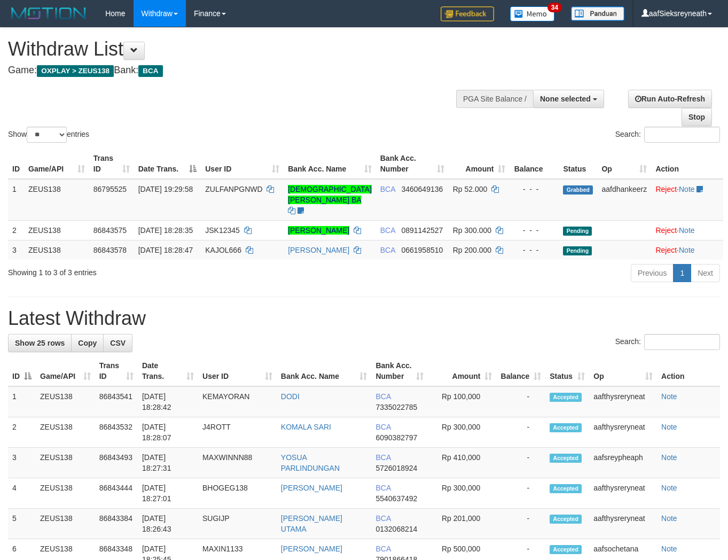 This screenshot has height=560, width=728. Describe the element at coordinates (461, 432) in the screenshot. I see `td: Rp 300,000` at that location.